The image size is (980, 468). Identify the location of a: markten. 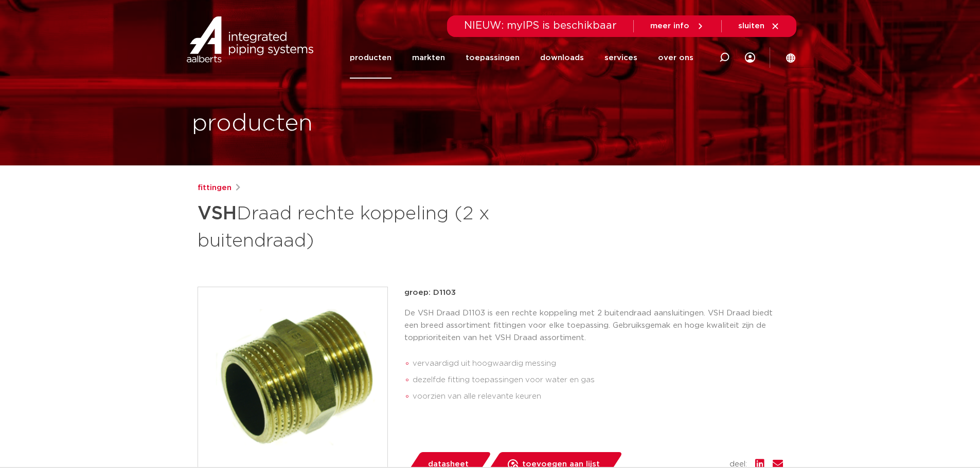
(428, 57).